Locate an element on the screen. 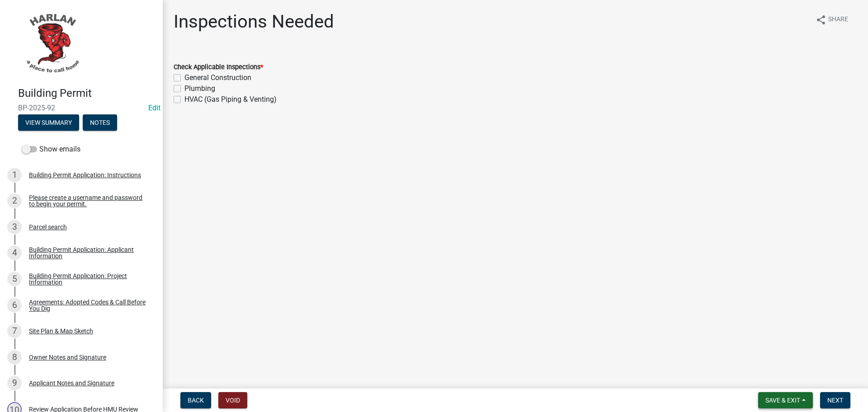  button: Back is located at coordinates (196, 400).